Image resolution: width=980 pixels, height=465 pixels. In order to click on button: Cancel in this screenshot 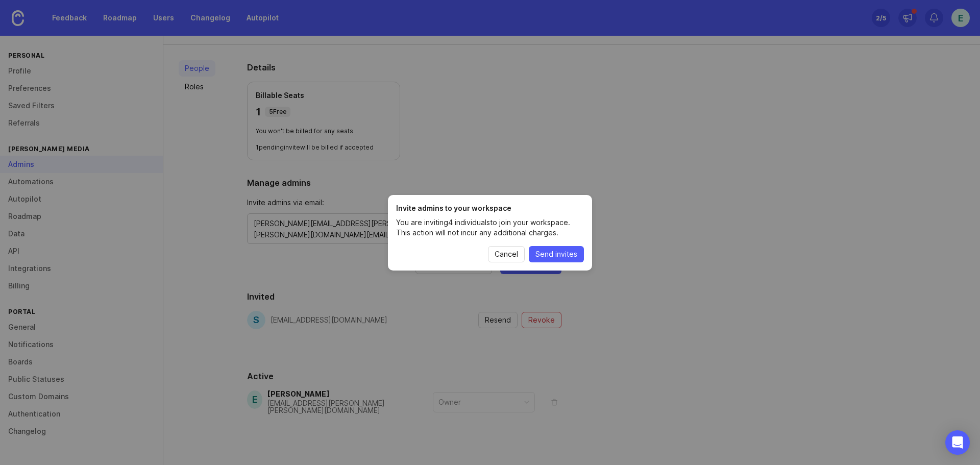, I will do `click(506, 254)`.